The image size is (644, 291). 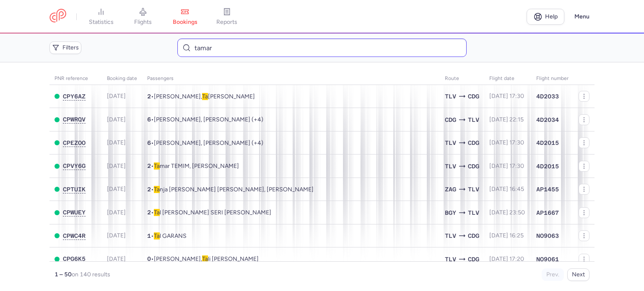 I want to click on span: 4D2034, so click(x=548, y=120).